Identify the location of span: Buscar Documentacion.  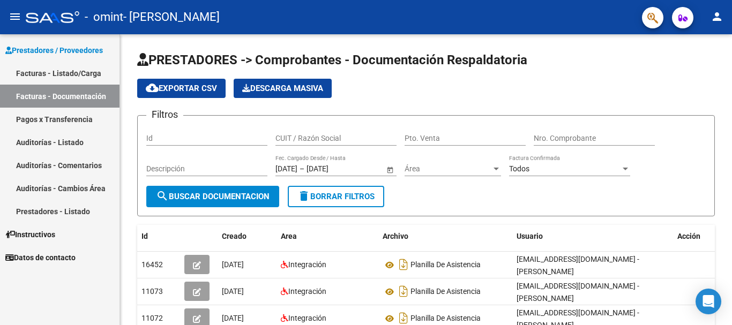
(213, 197).